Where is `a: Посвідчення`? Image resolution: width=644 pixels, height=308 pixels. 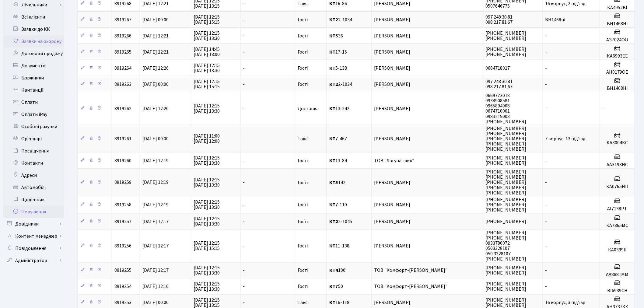 a: Посвідчення is located at coordinates (33, 151).